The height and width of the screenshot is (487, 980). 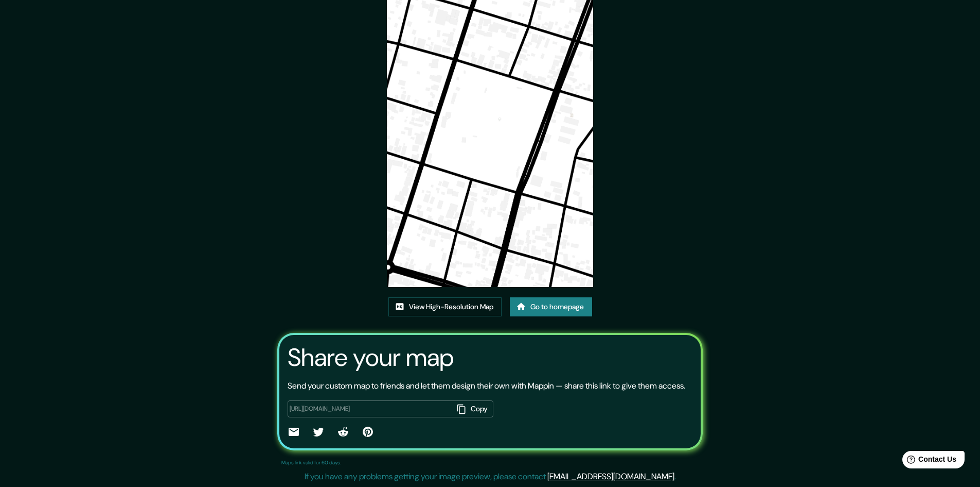 I want to click on p: If you have any problems getting your image preview, please contact ., so click(x=490, y=476).